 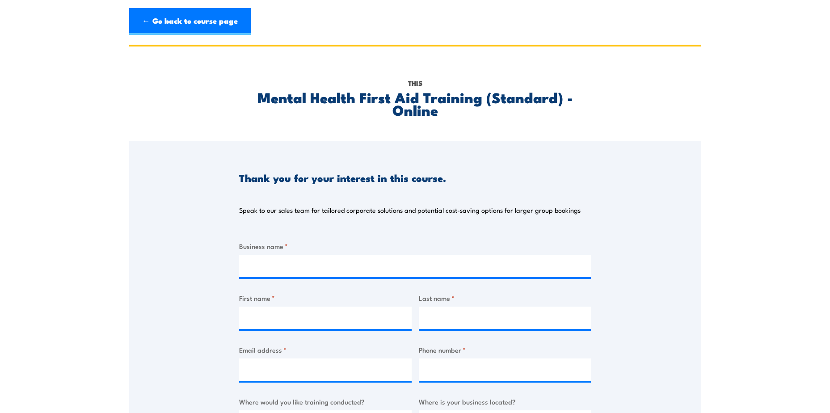 I want to click on label: Last name, so click(x=505, y=298).